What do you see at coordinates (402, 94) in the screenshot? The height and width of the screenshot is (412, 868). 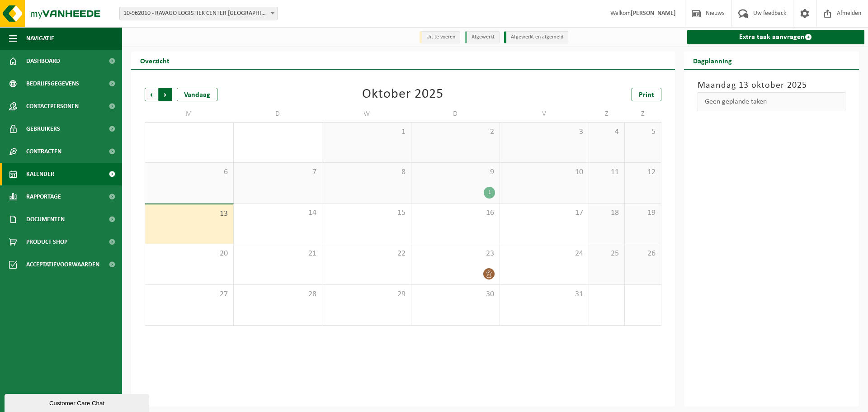 I see `div: Oktober 2025` at bounding box center [402, 94].